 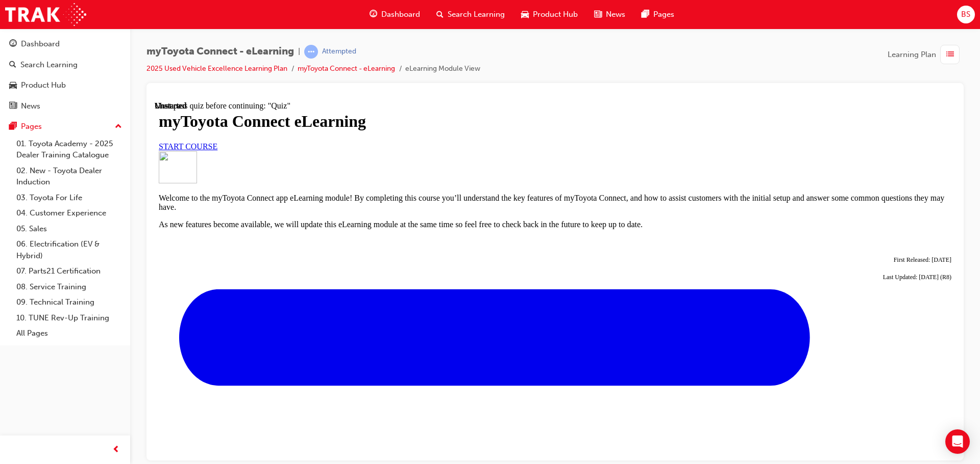 I want to click on button: Pages, so click(x=65, y=127).